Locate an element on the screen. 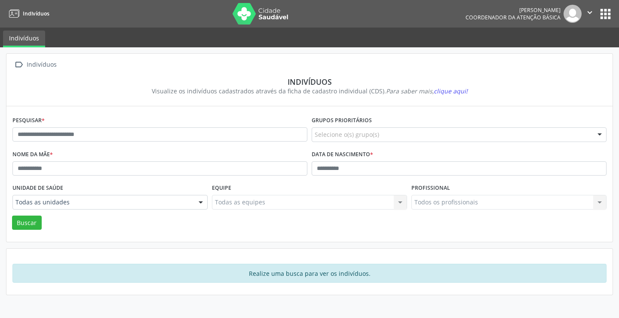 Image resolution: width=619 pixels, height=318 pixels. button: Buscar is located at coordinates (27, 223).